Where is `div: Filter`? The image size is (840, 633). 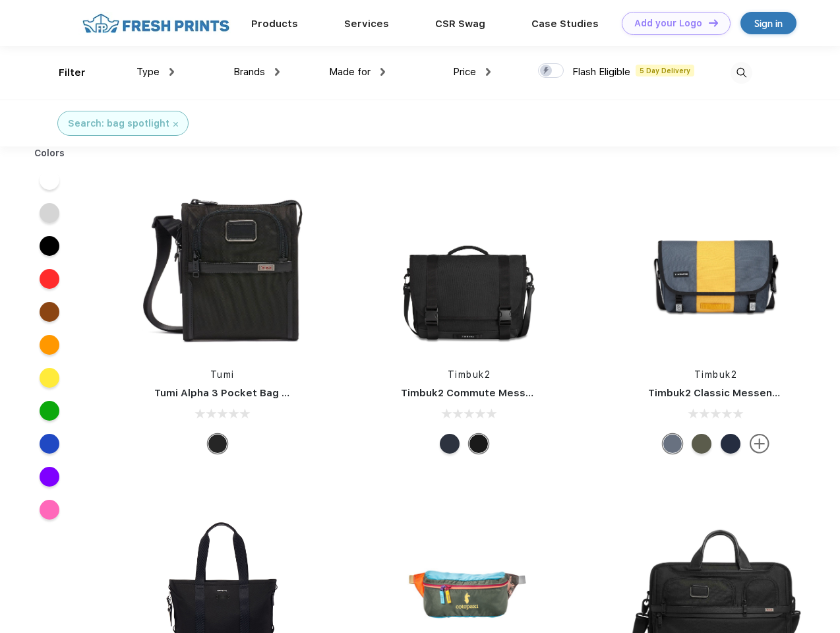
div: Filter is located at coordinates (72, 72).